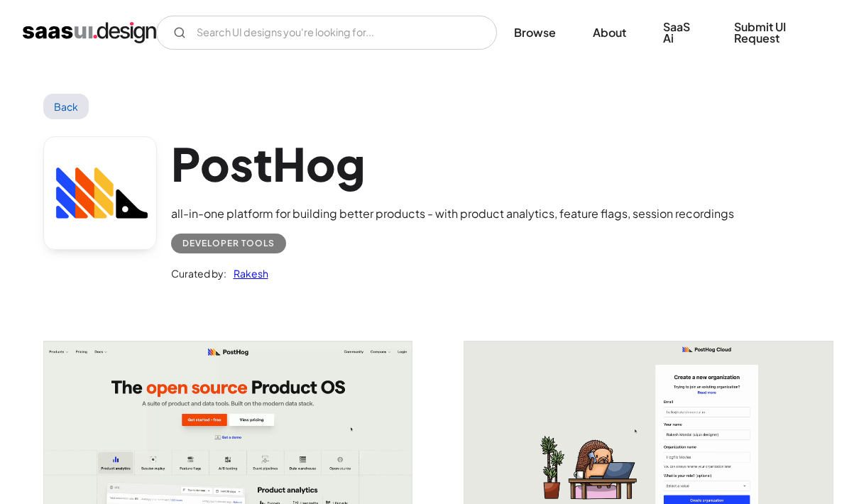  Describe the element at coordinates (89, 33) in the screenshot. I see `a: home` at that location.